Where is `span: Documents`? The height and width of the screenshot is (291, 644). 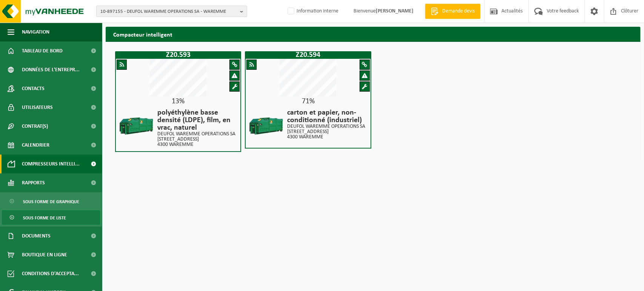 span: Documents is located at coordinates (36, 236).